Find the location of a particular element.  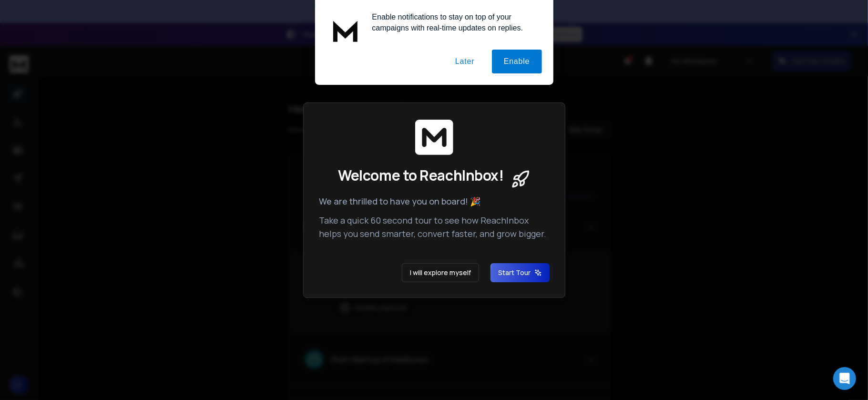

p: Take a quick 60 second tour to see how ReachInbox helps you send smarter, convert faster, and gro... is located at coordinates (434, 227).